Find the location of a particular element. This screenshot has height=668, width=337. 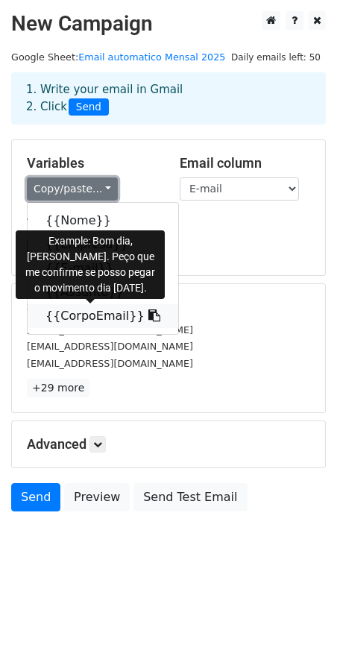

div: 1. Write your email in Gmail 2. Click is located at coordinates (169, 98).